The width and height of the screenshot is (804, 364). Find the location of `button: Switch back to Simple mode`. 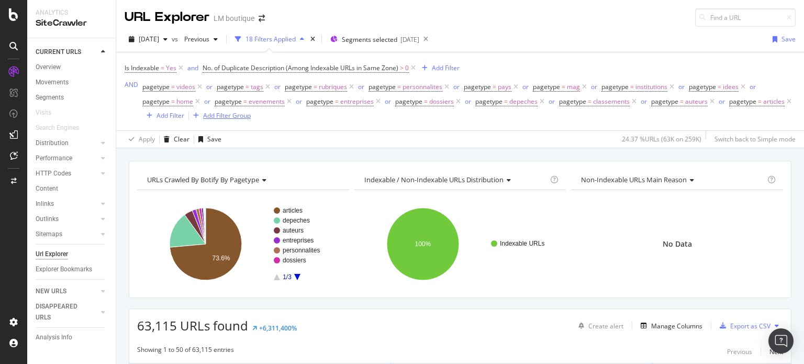

button: Switch back to Simple mode is located at coordinates (753, 139).